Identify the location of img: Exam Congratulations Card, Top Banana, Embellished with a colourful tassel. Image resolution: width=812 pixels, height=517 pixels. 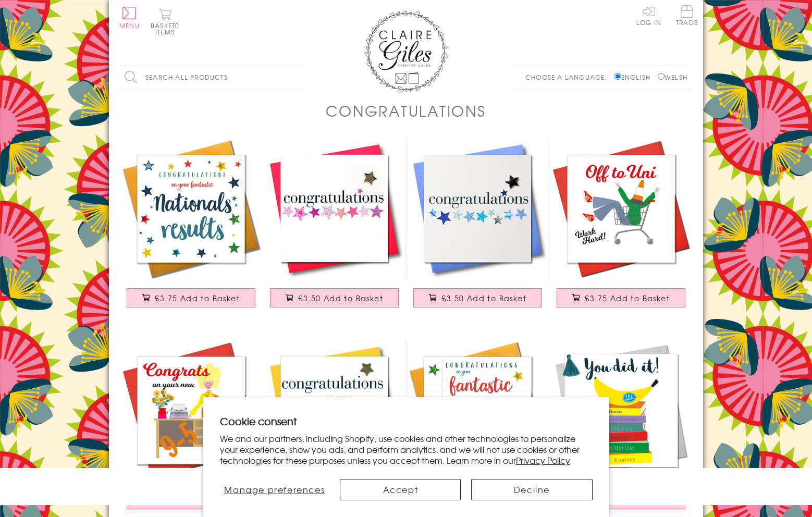
(621, 410).